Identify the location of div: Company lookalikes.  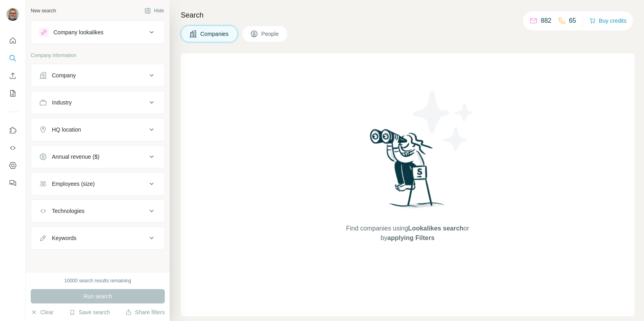
(78, 32).